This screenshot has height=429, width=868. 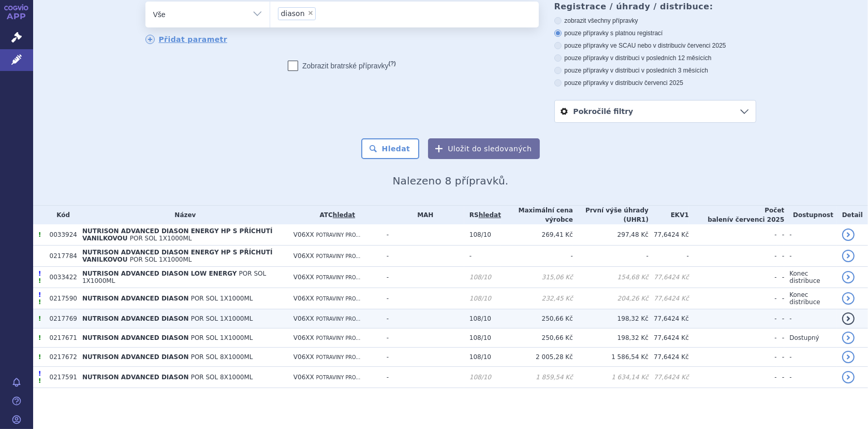 What do you see at coordinates (61, 319) in the screenshot?
I see `td: 0217769` at bounding box center [61, 319].